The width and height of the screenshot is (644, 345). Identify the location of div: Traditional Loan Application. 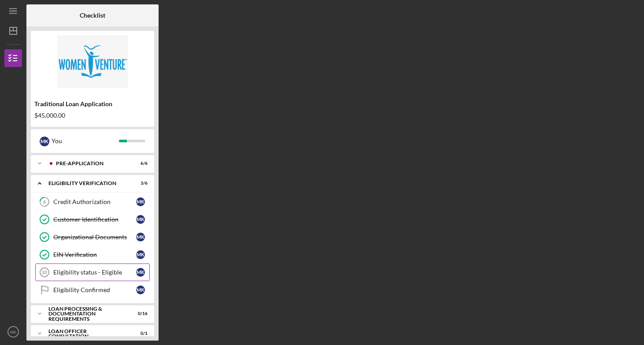
(93, 104).